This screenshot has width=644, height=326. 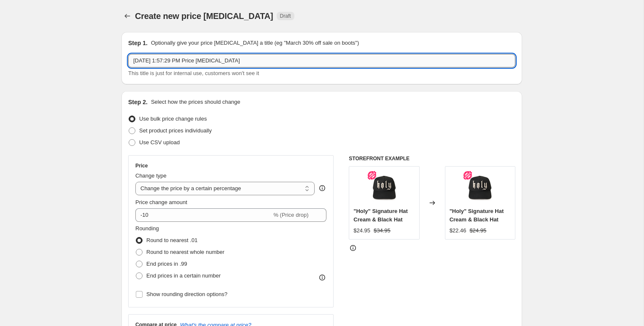 What do you see at coordinates (151, 176) in the screenshot?
I see `span: Change type` at bounding box center [151, 176].